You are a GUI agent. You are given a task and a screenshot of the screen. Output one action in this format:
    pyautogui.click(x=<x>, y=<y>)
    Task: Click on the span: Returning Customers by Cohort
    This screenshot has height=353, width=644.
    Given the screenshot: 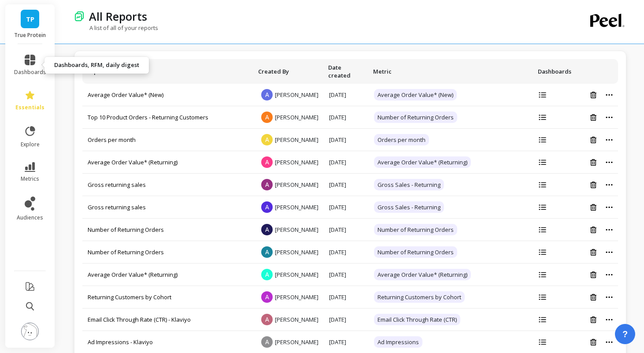 What is the action you would take?
    pyautogui.click(x=420, y=297)
    